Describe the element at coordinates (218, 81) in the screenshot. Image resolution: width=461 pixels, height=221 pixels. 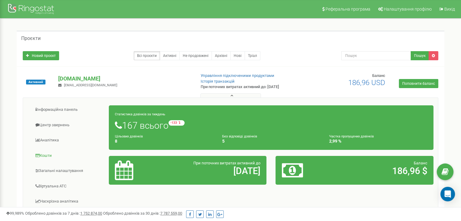
I see `a: Історія транзакцій` at that location.